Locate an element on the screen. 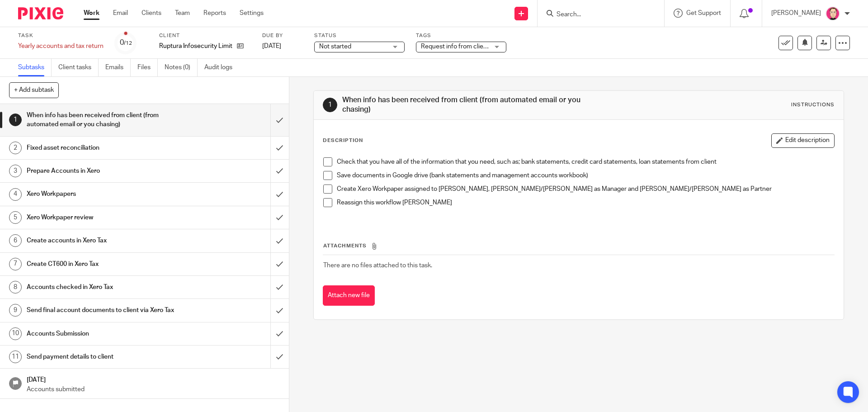  button: Edit description is located at coordinates (803, 141).